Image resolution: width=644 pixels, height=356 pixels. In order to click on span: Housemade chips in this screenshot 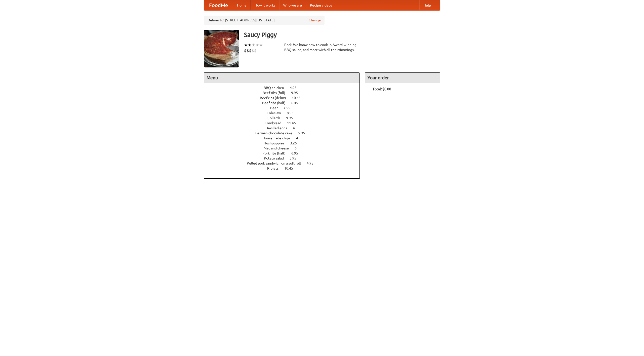, I will do `click(279, 138)`.